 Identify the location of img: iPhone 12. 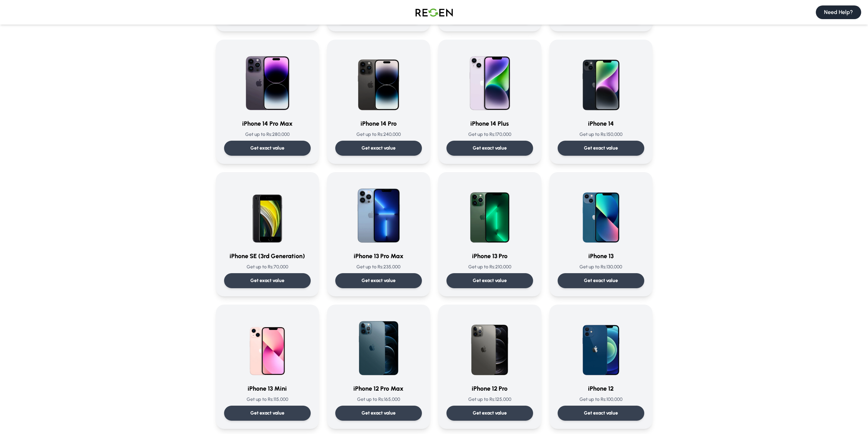
(600, 345).